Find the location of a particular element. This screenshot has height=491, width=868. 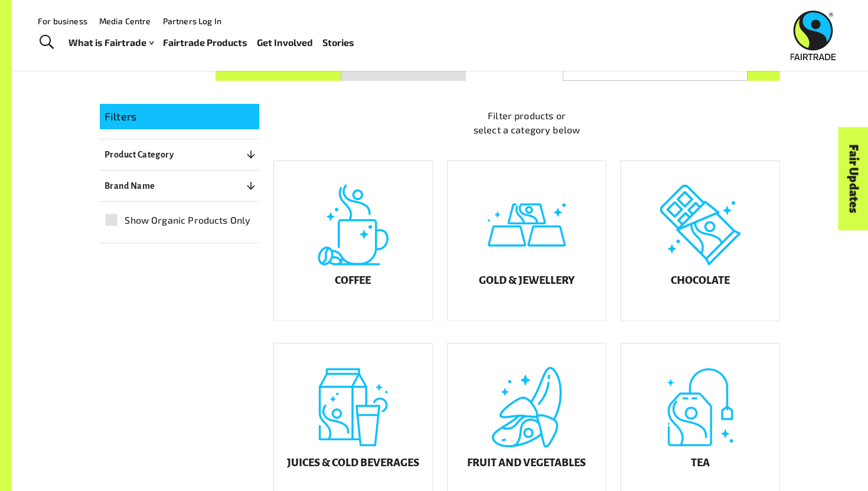

img: Fairtrade Australia New Zealand logo is located at coordinates (813, 35).